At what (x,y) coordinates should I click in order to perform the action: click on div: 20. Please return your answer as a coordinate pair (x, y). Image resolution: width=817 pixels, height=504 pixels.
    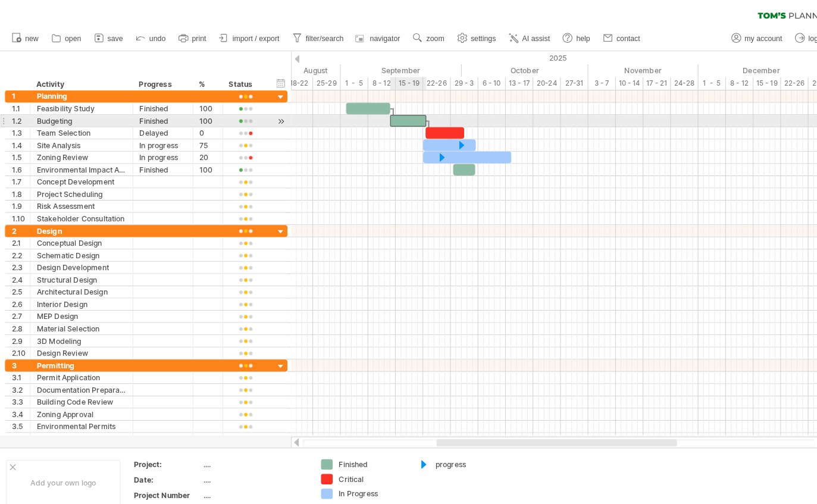
    Looking at the image, I should click on (202, 153).